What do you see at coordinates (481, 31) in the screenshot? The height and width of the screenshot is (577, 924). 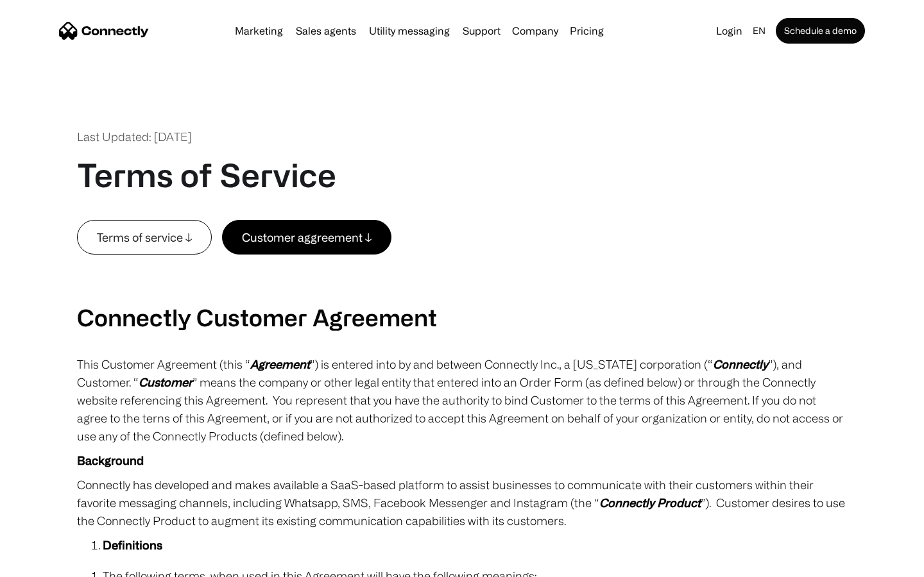 I see `a: Support` at bounding box center [481, 31].